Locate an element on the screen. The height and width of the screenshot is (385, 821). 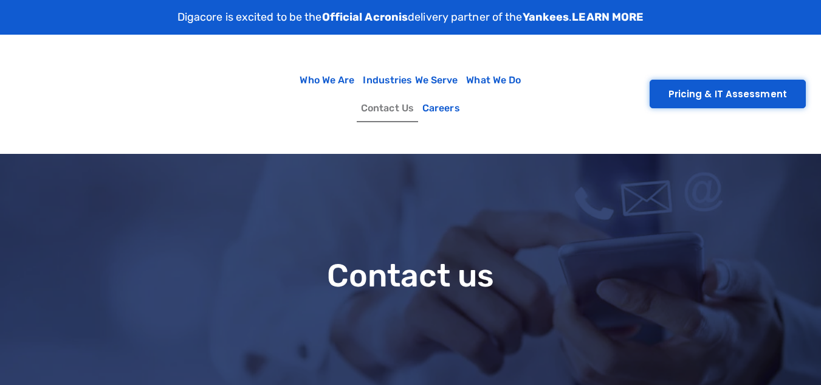
strong: Official Acronis is located at coordinates (365, 17).